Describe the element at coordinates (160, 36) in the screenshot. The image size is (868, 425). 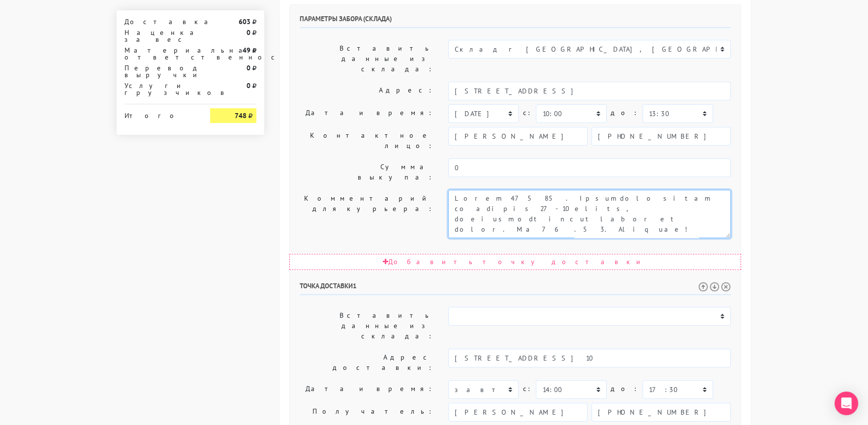
I see `div: Наценка за вес` at that location.